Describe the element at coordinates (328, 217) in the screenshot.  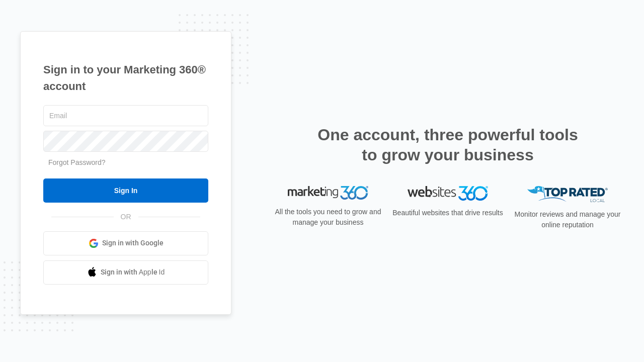
I see `p: All the tools you need to grow and manage your business` at that location.